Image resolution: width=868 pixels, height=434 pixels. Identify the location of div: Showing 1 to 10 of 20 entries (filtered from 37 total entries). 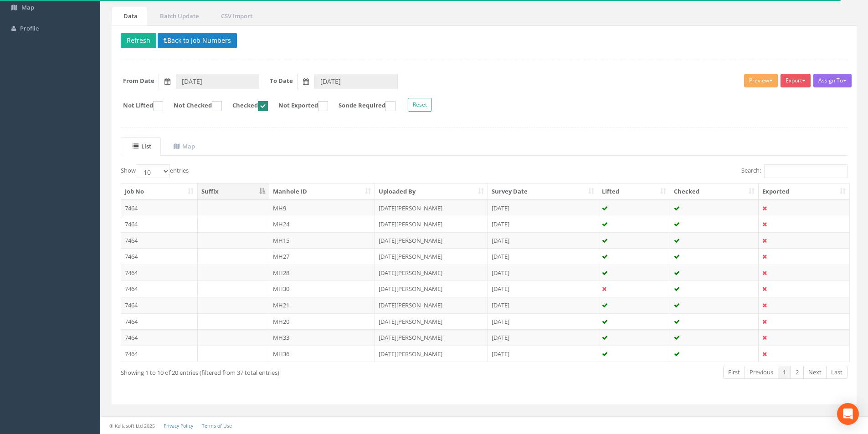
(268, 371).